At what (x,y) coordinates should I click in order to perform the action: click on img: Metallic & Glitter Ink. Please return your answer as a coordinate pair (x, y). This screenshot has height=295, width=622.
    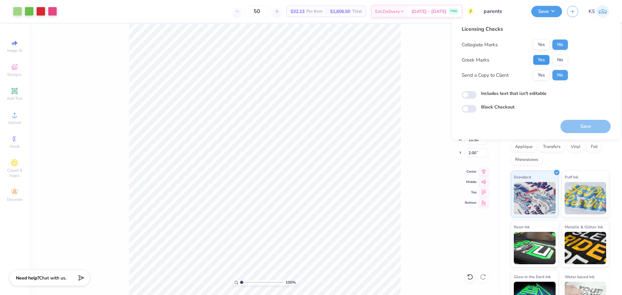
    Looking at the image, I should click on (585, 248).